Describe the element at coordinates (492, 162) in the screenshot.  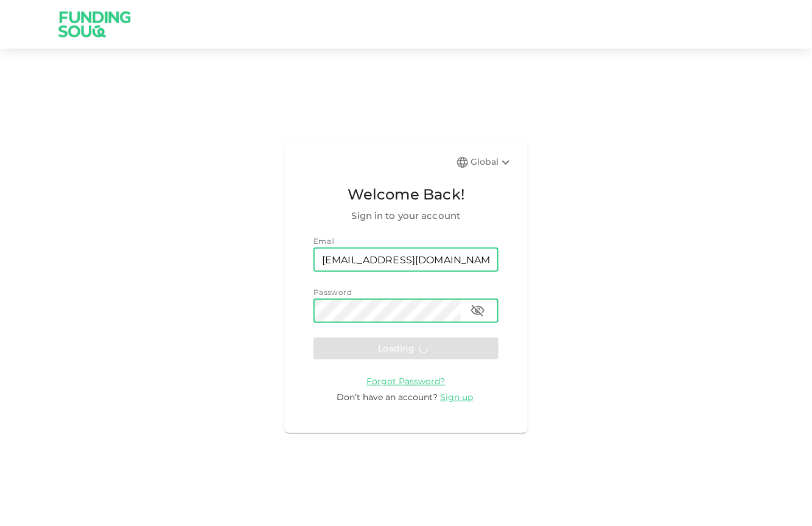
I see `div: Global` at that location.